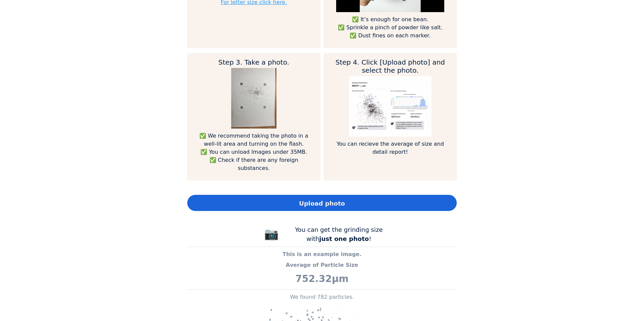  What do you see at coordinates (322, 279) in the screenshot?
I see `p: 752.32μm` at bounding box center [322, 279].